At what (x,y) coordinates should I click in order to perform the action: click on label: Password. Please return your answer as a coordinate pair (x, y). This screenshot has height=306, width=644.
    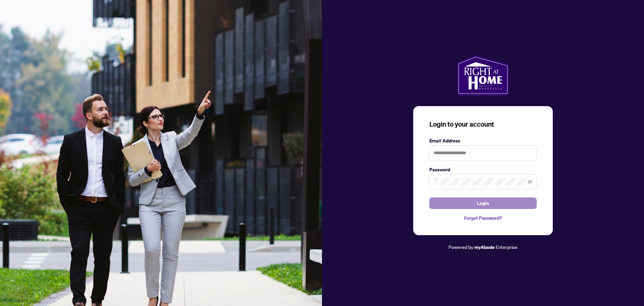
    Looking at the image, I should click on (483, 170).